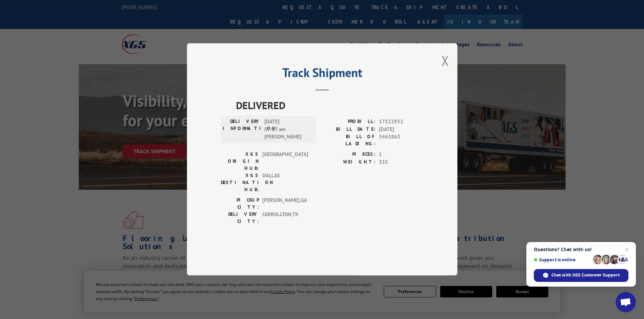  I want to click on div: Chat with XGS Customer Support, so click(581, 276).